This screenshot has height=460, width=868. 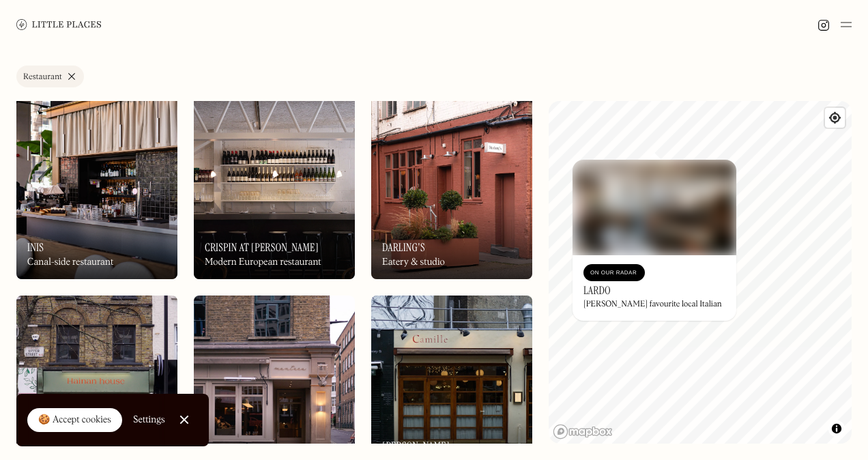 I want to click on span: Toggle attribution, so click(x=836, y=429).